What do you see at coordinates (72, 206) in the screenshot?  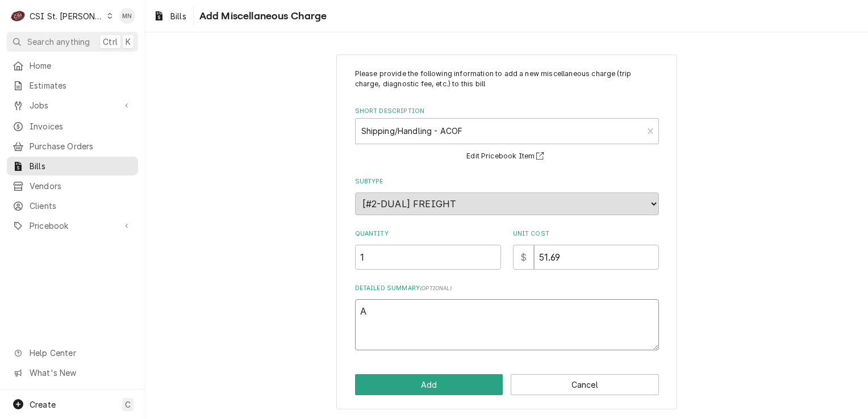 I see `a: Clients` at bounding box center [72, 206].